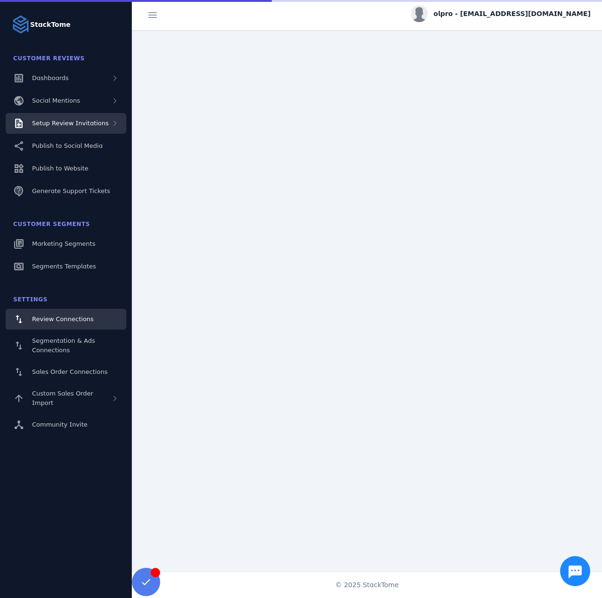  I want to click on strong: StackTome, so click(50, 24).